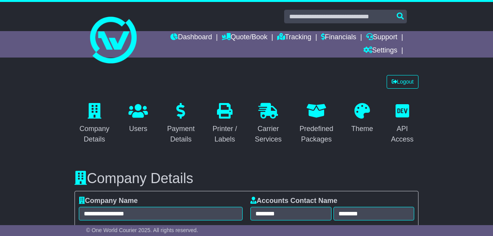  What do you see at coordinates (191, 38) in the screenshot?
I see `a: Dashboard` at bounding box center [191, 38].